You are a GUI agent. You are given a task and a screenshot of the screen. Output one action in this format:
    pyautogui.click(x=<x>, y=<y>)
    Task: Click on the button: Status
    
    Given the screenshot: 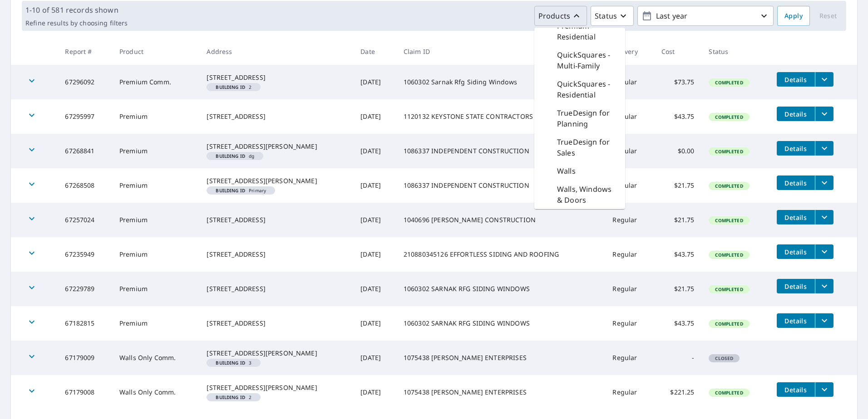 What is the action you would take?
    pyautogui.click(x=612, y=16)
    